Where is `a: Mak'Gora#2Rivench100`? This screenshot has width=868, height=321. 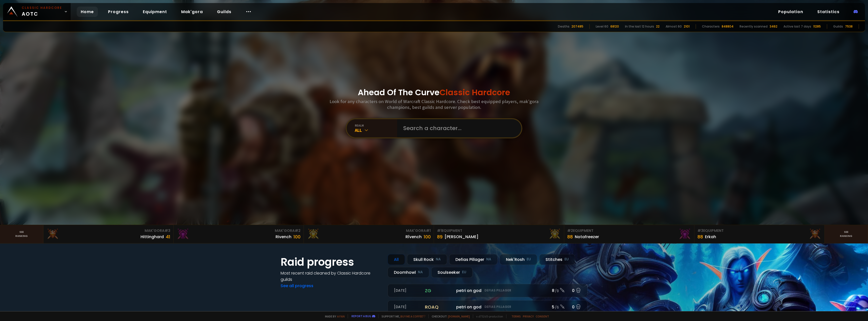
a: Mak'Gora#2Rivench100 is located at coordinates (239, 234).